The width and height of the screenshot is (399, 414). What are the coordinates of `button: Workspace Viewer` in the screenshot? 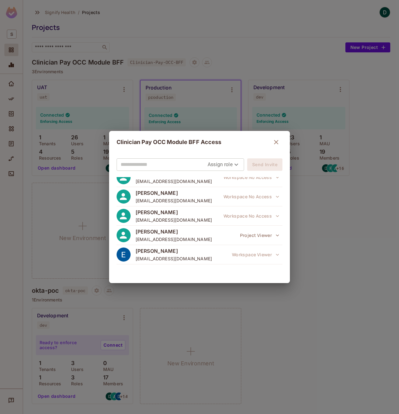 It's located at (255, 254).